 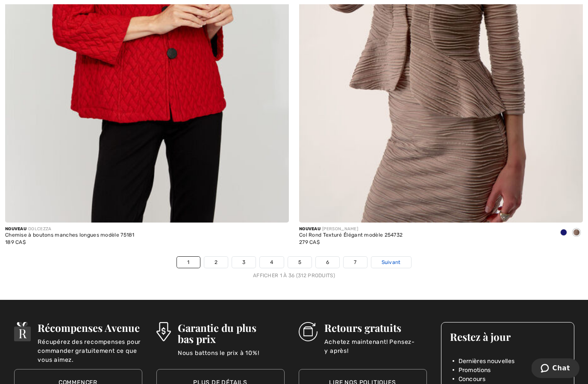 What do you see at coordinates (355, 262) in the screenshot?
I see `a: 7` at bounding box center [355, 262].